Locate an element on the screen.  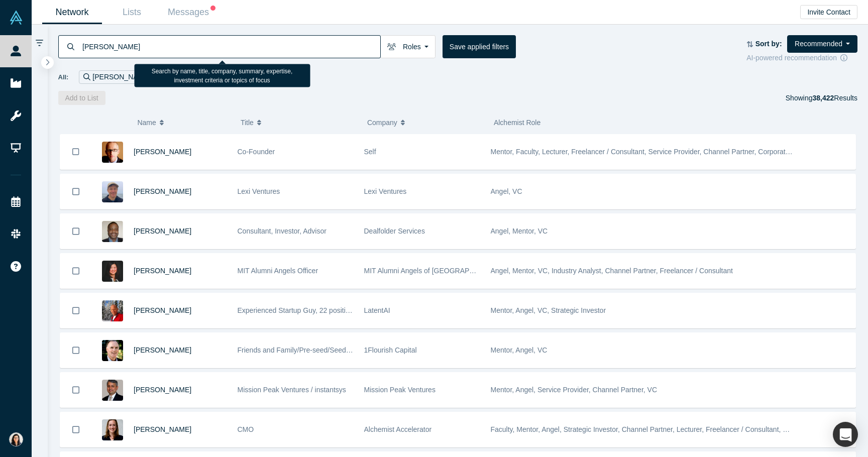
img: Bruce Graham's Profile Image is located at coordinates (112, 311).